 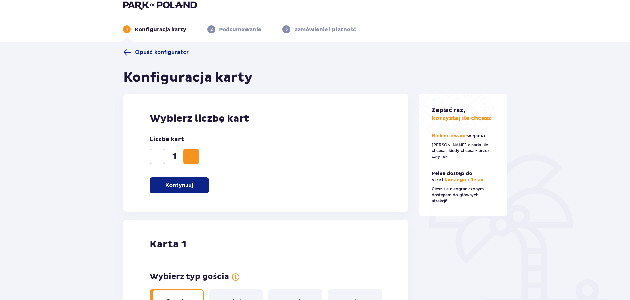 What do you see at coordinates (459, 136) in the screenshot?
I see `p: Nielimitowane` at bounding box center [459, 136].